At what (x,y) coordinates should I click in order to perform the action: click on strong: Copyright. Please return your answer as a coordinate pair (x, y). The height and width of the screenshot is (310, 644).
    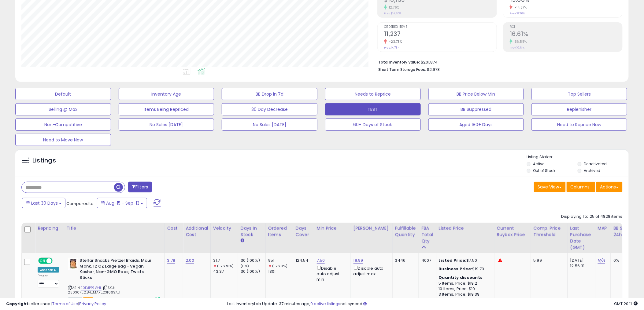
    Looking at the image, I should click on (17, 303).